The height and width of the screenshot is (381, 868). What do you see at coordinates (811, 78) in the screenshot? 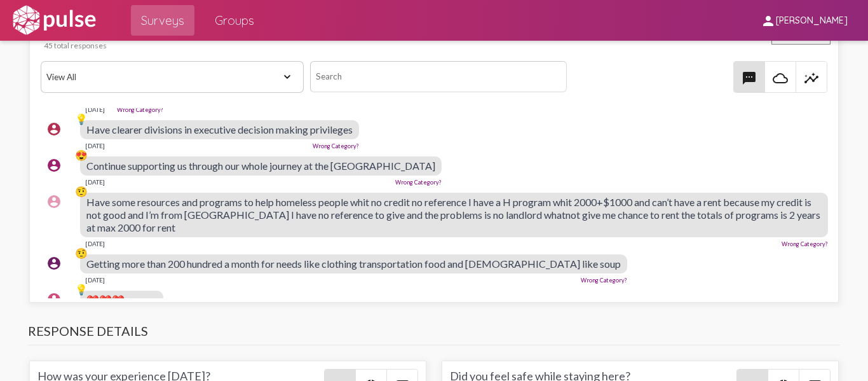
I see `mat-icon: insights` at bounding box center [811, 78].